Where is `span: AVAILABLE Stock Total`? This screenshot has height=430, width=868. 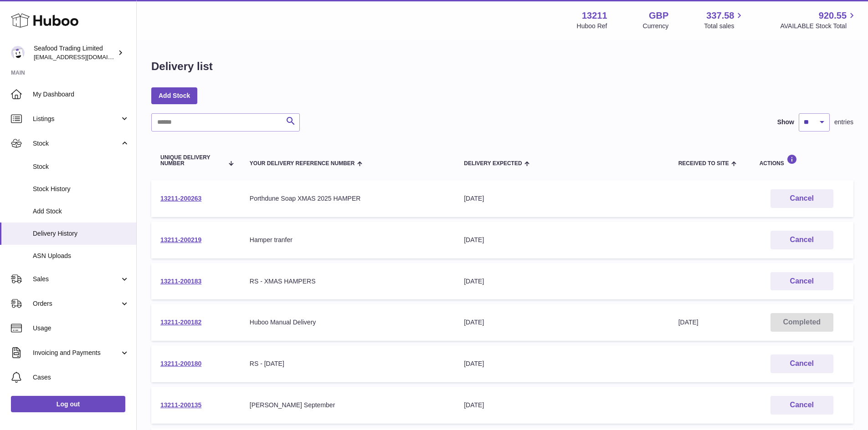 span: AVAILABLE Stock Total is located at coordinates (818, 26).